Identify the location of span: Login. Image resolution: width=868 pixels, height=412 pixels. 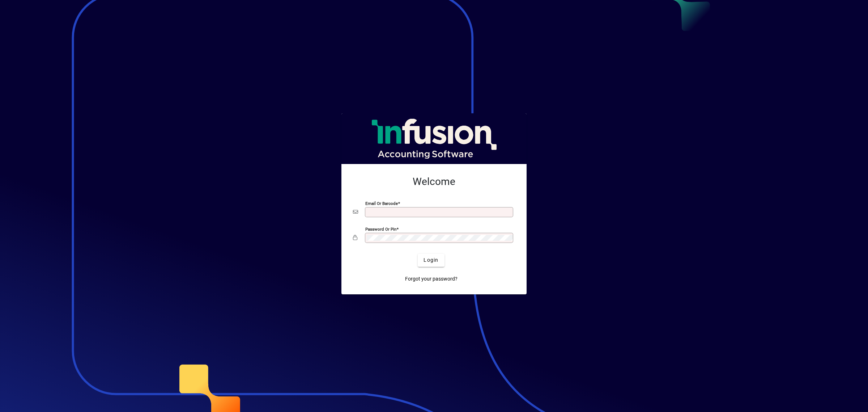
(431, 260).